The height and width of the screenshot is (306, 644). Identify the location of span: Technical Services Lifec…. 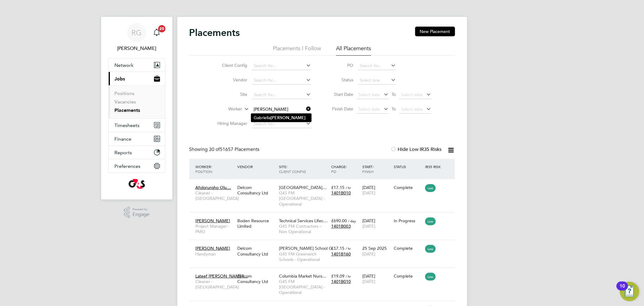
(303, 220).